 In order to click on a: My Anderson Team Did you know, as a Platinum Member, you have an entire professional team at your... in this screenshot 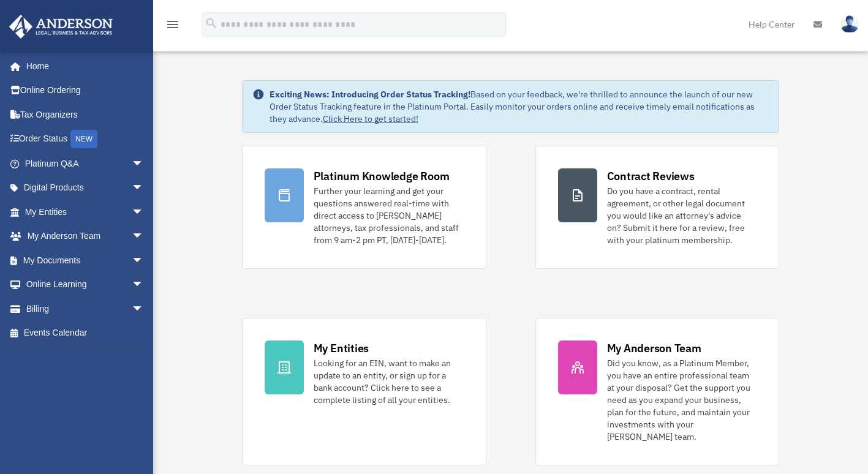, I will do `click(657, 391)`.